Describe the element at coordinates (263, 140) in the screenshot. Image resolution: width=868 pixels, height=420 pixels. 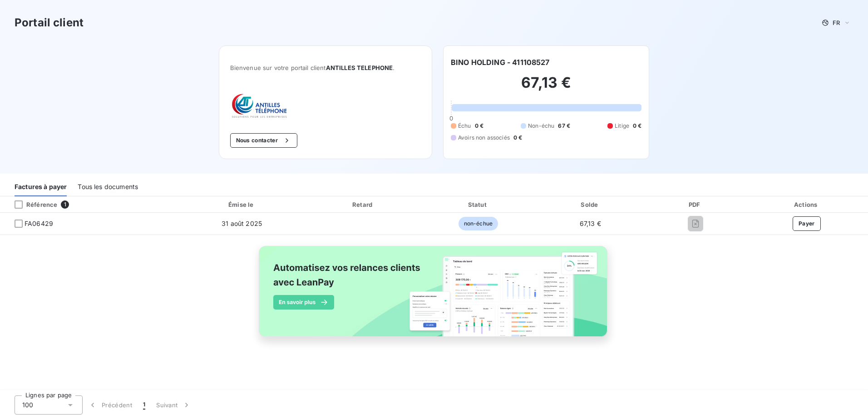
I see `button: Nous contacter` at that location.